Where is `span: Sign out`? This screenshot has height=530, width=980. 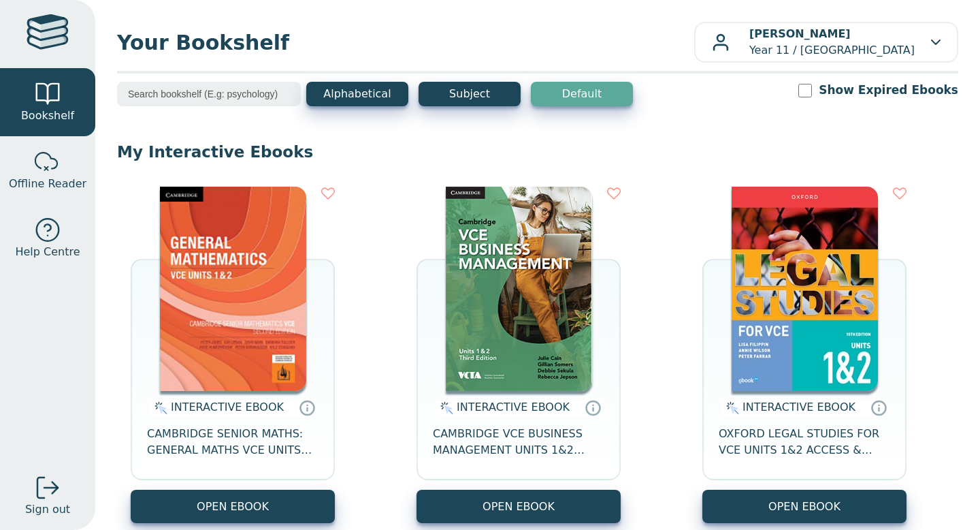 span: Sign out is located at coordinates (47, 509).